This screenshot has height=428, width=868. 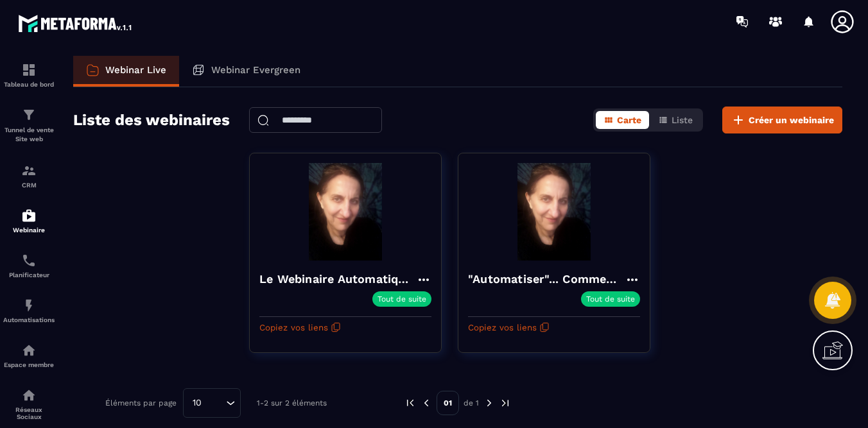 I want to click on p: de 1, so click(x=471, y=403).